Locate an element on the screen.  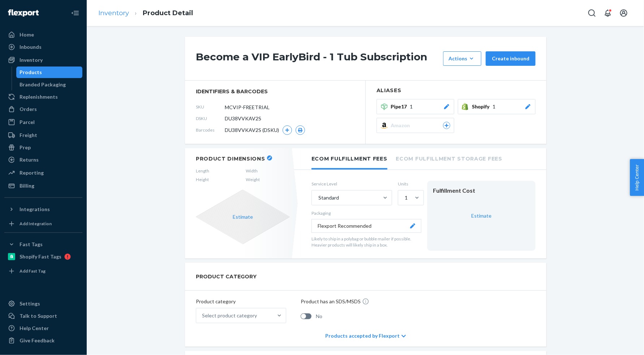
h2: PRODUCT CATEGORY is located at coordinates (226, 277).